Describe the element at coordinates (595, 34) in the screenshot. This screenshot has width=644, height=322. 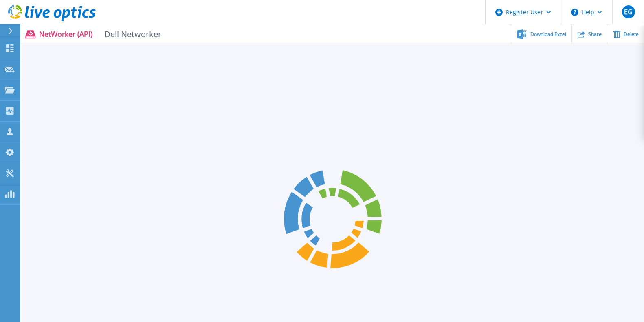
I see `span: Share` at that location.